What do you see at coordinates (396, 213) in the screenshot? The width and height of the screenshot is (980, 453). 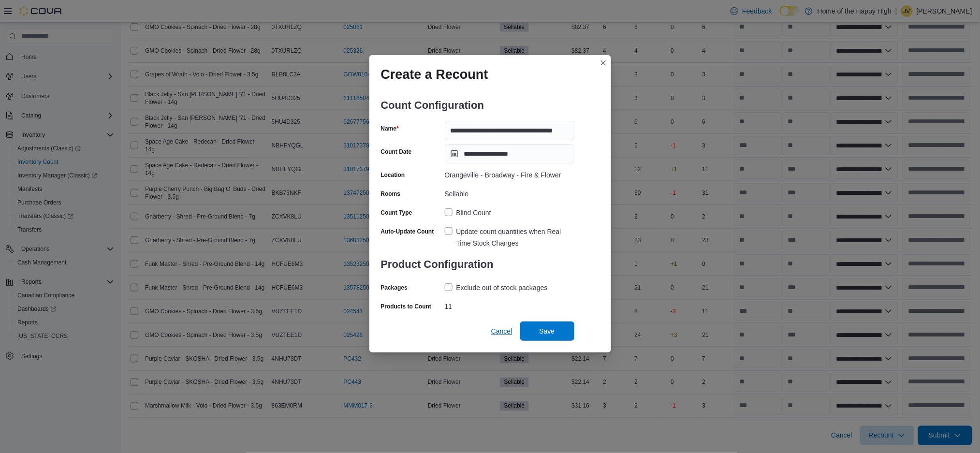 I see `label: Count Type` at bounding box center [396, 213].